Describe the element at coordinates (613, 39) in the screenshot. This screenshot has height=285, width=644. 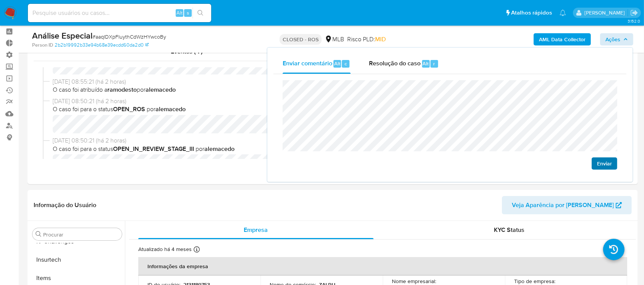
I see `span: Ações` at that location.